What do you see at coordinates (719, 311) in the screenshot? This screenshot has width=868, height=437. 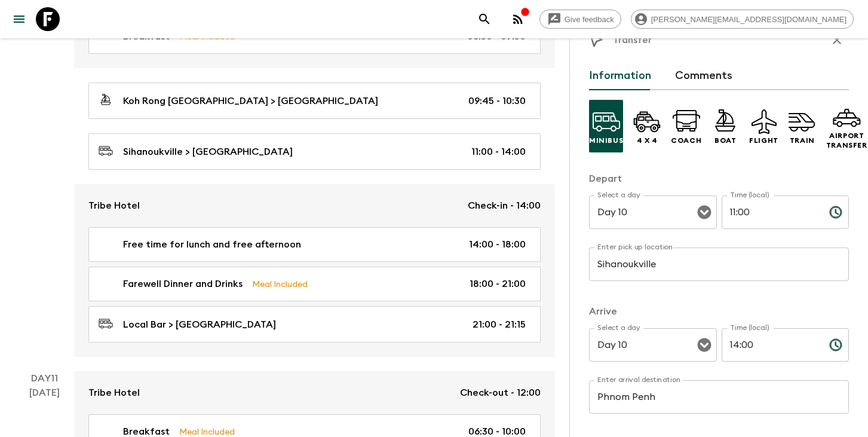 I see `p: Arrive` at bounding box center [719, 311].